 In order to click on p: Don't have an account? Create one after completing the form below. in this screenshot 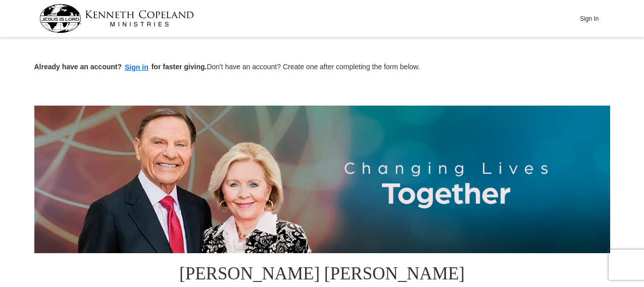, I will do `click(323, 67)`.